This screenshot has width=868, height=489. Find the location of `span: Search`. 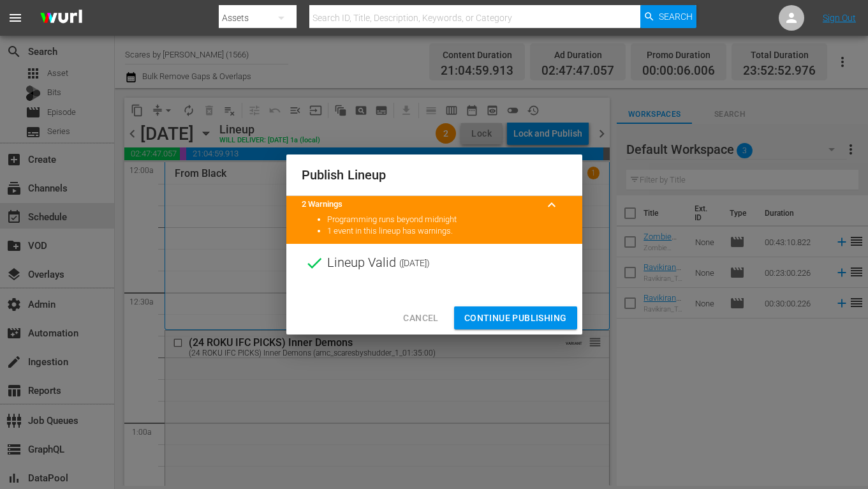

span: Search is located at coordinates (675, 16).